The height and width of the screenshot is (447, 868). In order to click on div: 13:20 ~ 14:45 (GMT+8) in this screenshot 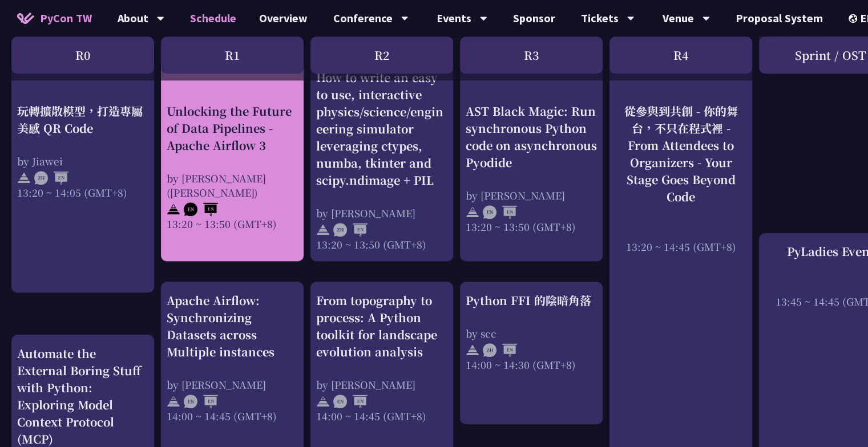, I will do `click(680, 246)`.